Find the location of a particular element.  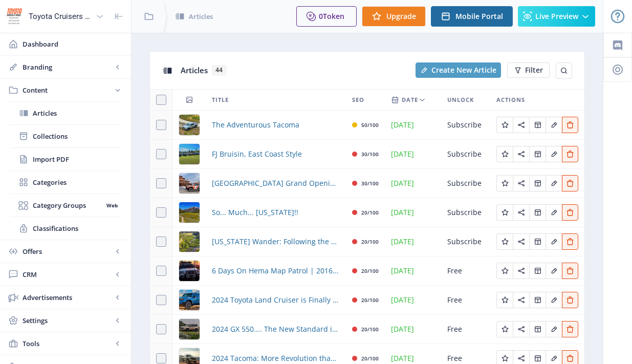

img: 6acdccd3-aa88-471e-b58b-12436fd3f4fc.png is located at coordinates (189, 125).